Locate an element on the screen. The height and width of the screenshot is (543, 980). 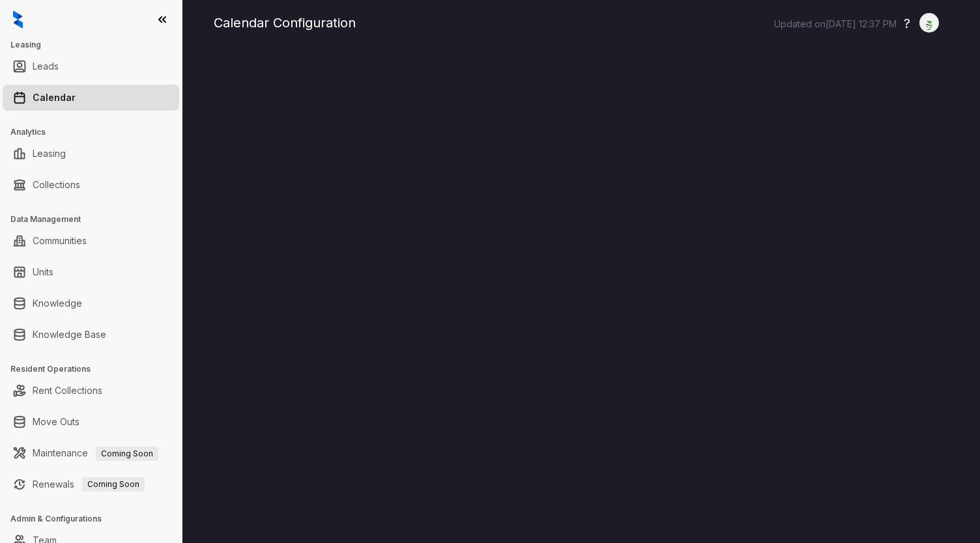
li: Leads is located at coordinates (91, 67).